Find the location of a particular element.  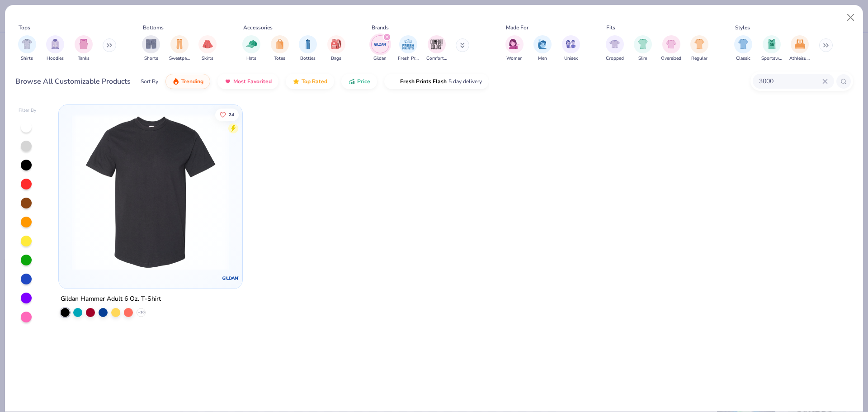

img: Tanks Image is located at coordinates (83, 44).